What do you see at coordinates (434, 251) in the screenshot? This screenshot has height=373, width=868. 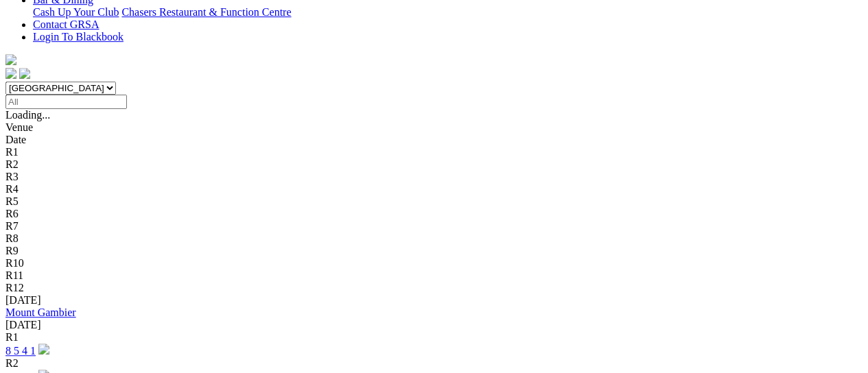 I see `div: R9` at bounding box center [434, 251].